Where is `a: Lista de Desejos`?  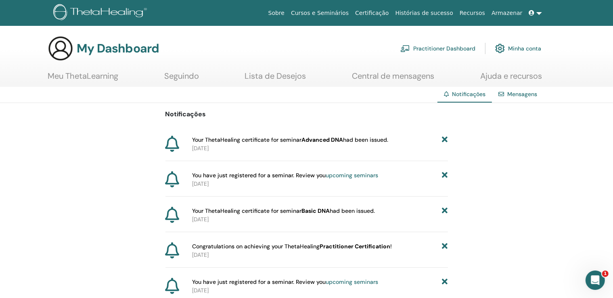
a: Lista de Desejos is located at coordinates (276, 79).